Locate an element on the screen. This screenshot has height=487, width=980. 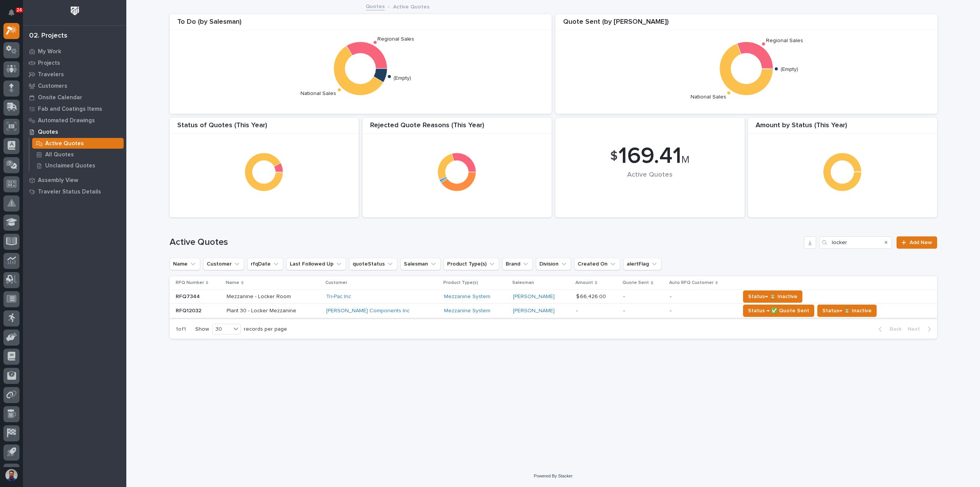
p: Assembly View is located at coordinates (58, 181).